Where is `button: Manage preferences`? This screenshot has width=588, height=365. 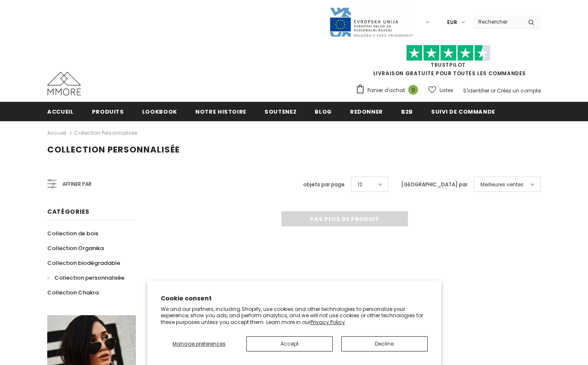
button: Manage preferences is located at coordinates (200, 344).